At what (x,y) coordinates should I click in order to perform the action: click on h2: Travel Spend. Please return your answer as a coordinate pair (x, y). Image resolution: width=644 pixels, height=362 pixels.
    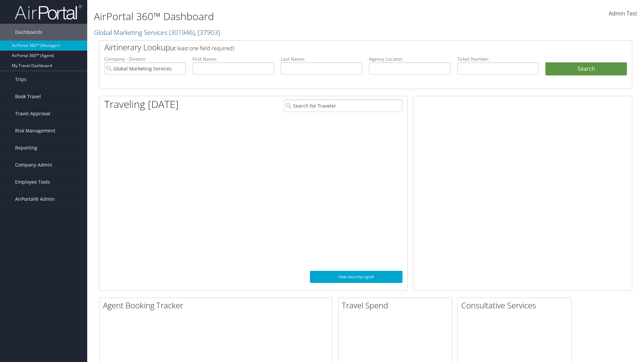
    Looking at the image, I should click on (397, 305).